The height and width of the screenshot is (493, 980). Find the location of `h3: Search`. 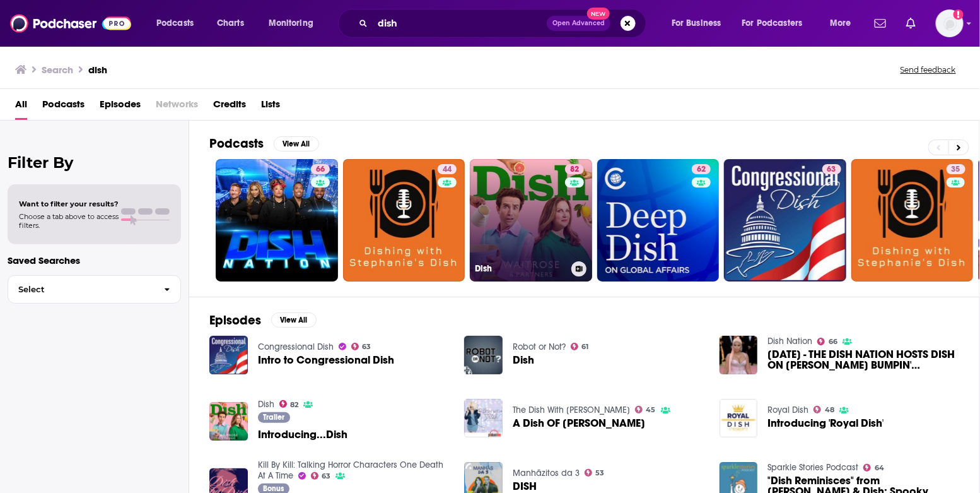

h3: Search is located at coordinates (58, 70).